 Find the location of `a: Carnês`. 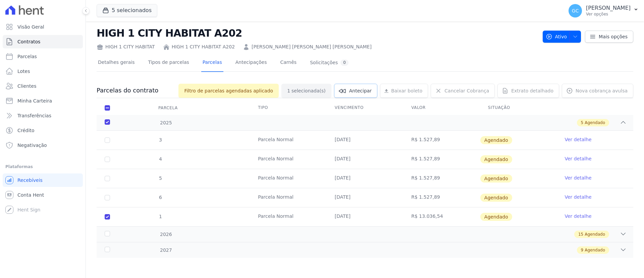

a: Carnês is located at coordinates (288, 63).